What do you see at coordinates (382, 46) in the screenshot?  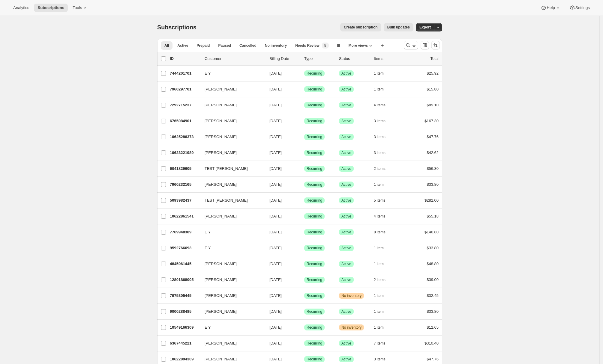 I see `button: Create new view` at bounding box center [382, 46].